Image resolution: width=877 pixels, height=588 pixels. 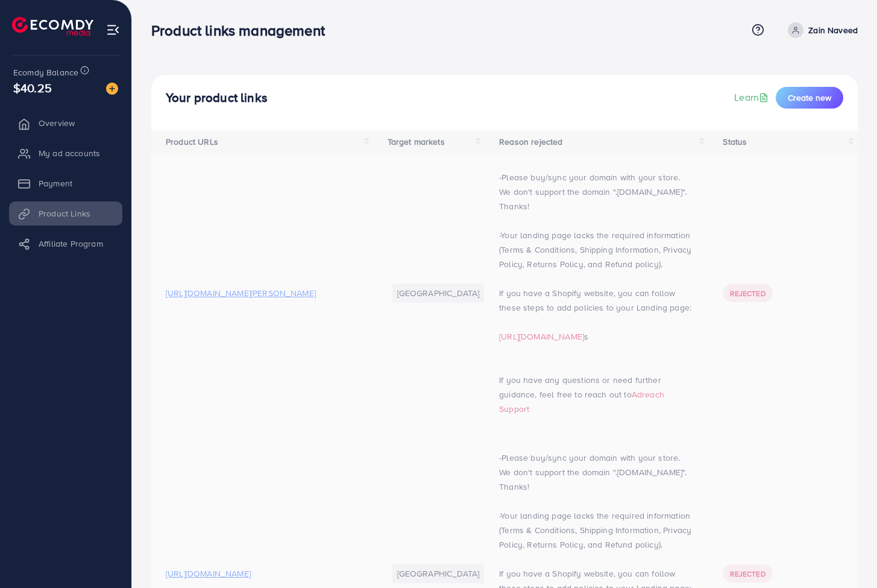 I want to click on img: logo, so click(x=52, y=26).